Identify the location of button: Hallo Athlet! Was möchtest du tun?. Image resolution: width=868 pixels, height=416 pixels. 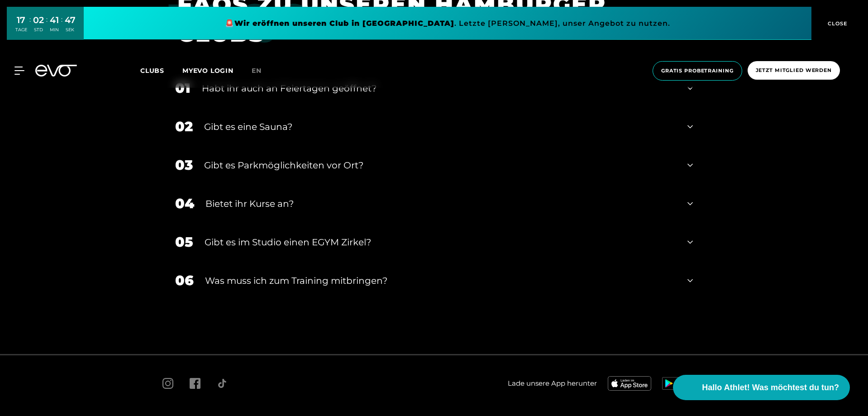
(761, 388).